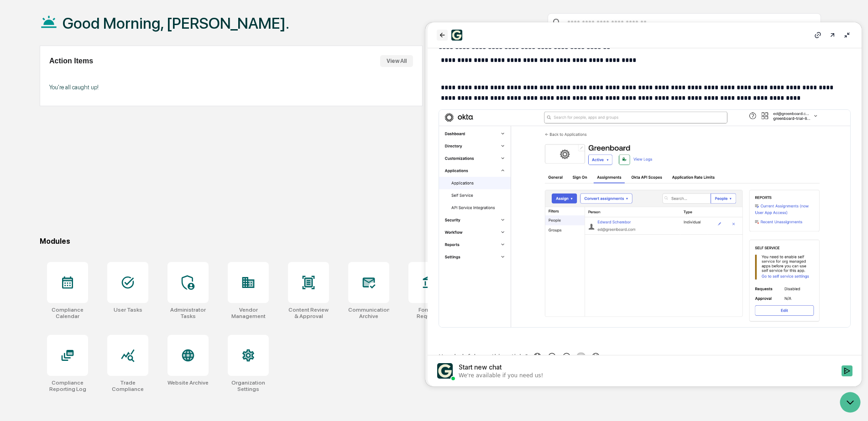 The width and height of the screenshot is (868, 421). Describe the element at coordinates (248, 386) in the screenshot. I see `div: Organization Settings` at that location.